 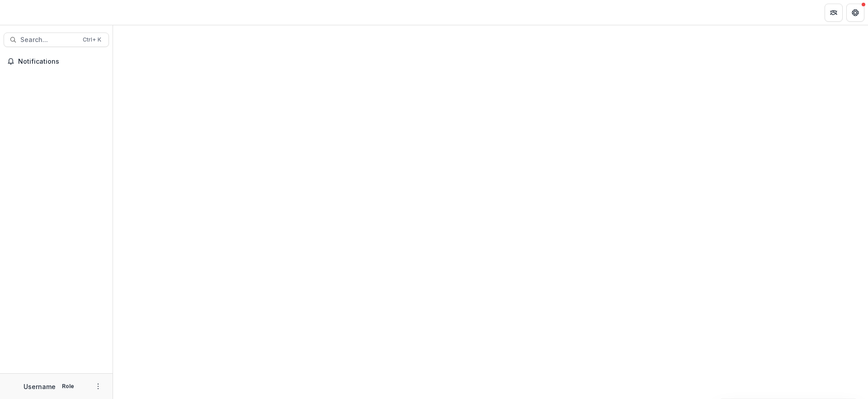 I want to click on div: Ctrl + K, so click(x=92, y=40).